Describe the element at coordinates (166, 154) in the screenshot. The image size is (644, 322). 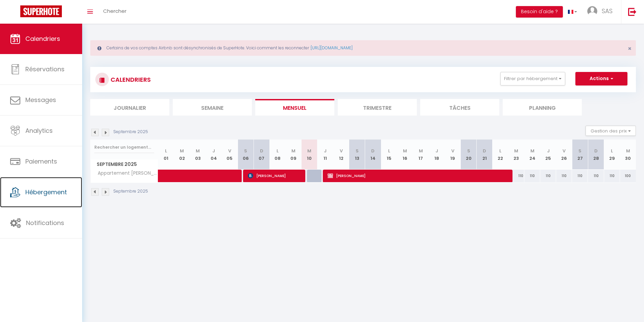
I see `th: 01` at that location.